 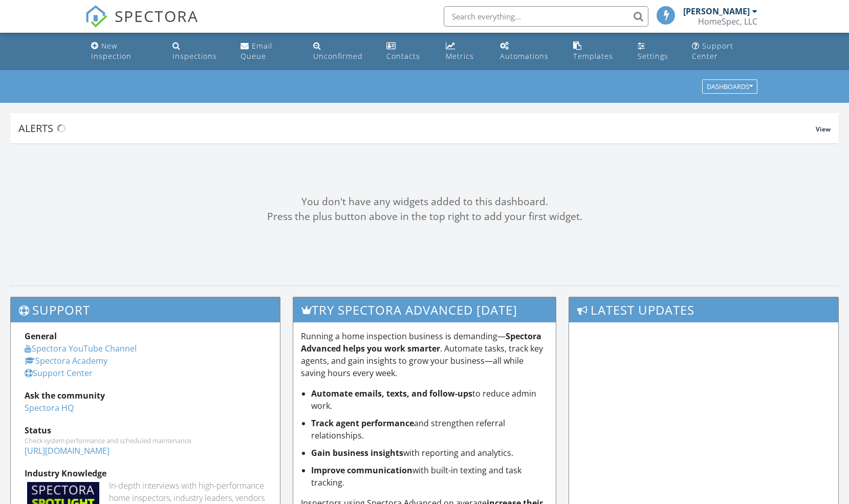 What do you see at coordinates (713, 51) in the screenshot?
I see `div: Support Center` at bounding box center [713, 51].